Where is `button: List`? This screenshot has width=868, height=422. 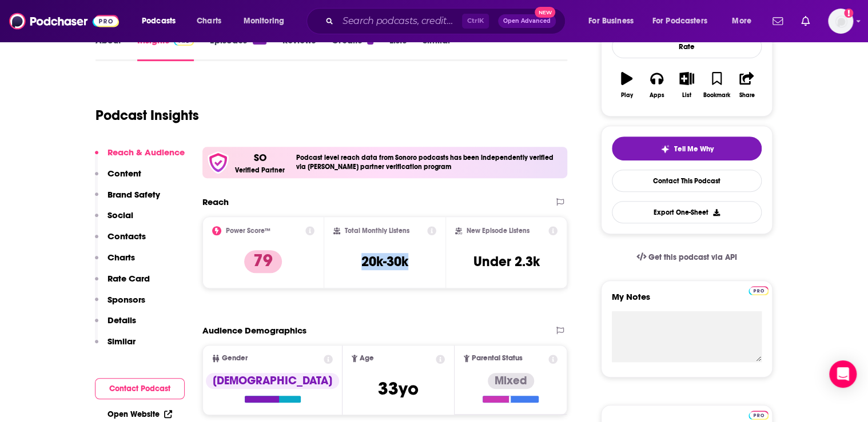 button: List is located at coordinates (687, 85).